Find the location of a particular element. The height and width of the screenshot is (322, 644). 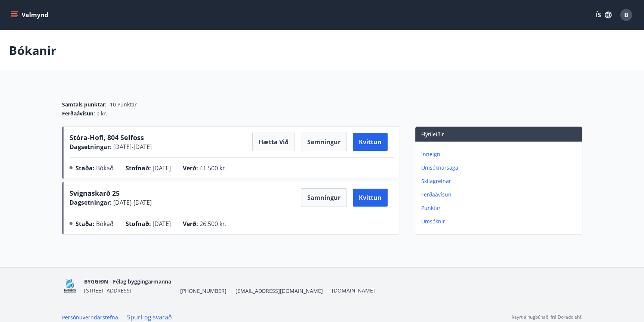

span: Svignaskarð 25 is located at coordinates (94, 193).